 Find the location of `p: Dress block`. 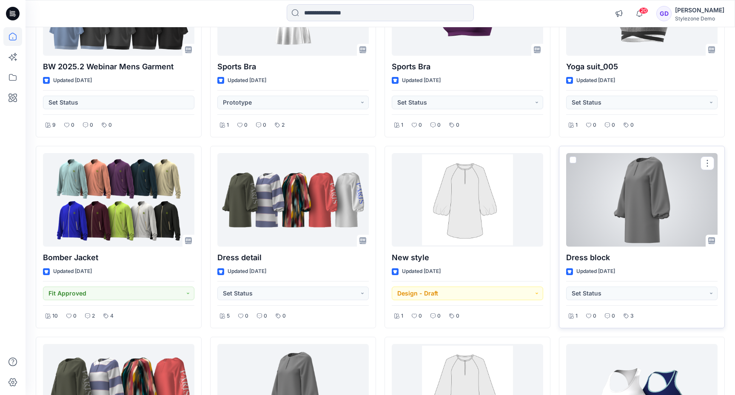

p: Dress block is located at coordinates (642, 258).